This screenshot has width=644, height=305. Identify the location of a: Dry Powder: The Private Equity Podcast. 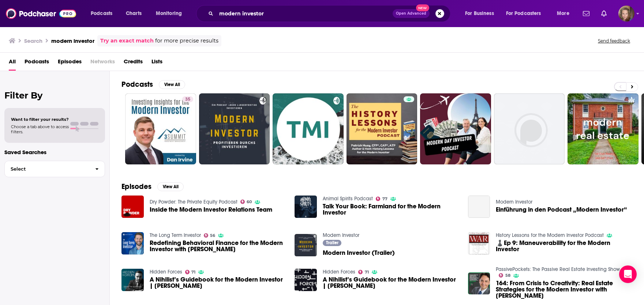
(194, 202).